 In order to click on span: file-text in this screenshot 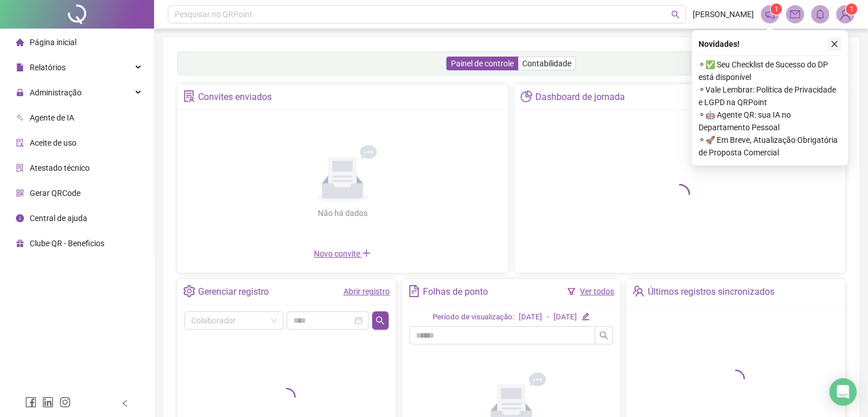, I will do `click(414, 291)`.